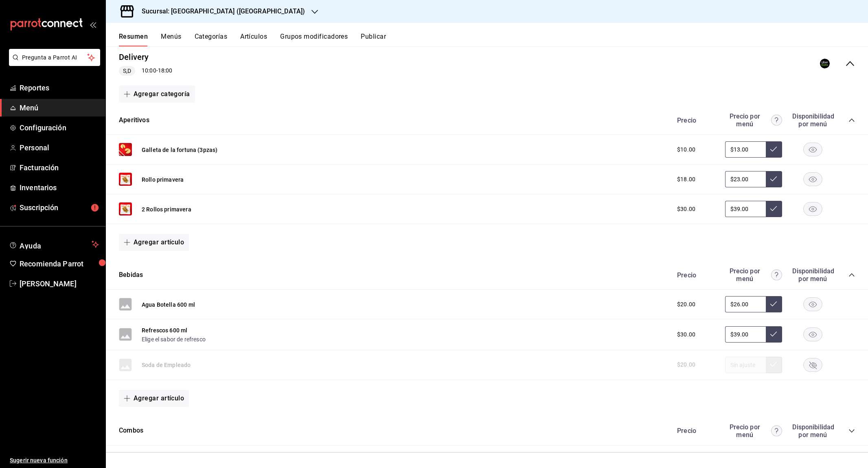 Image resolution: width=868 pixels, height=468 pixels. What do you see at coordinates (134, 57) in the screenshot?
I see `button: Delivery` at bounding box center [134, 57].